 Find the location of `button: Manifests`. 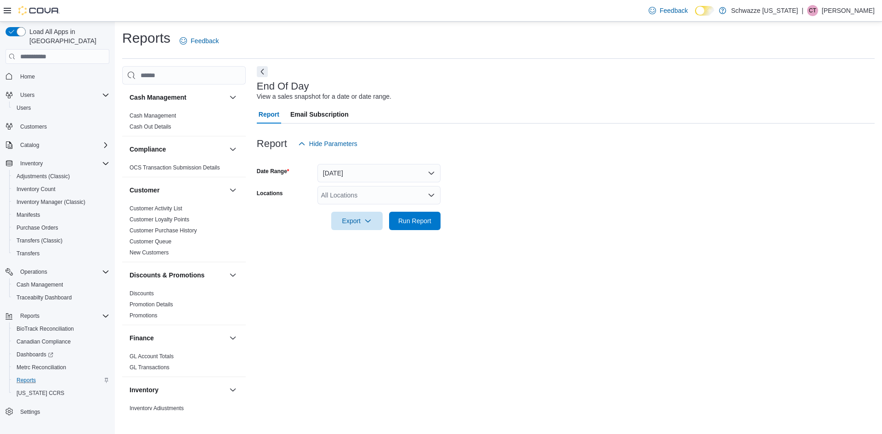

button: Manifests is located at coordinates (61, 215).